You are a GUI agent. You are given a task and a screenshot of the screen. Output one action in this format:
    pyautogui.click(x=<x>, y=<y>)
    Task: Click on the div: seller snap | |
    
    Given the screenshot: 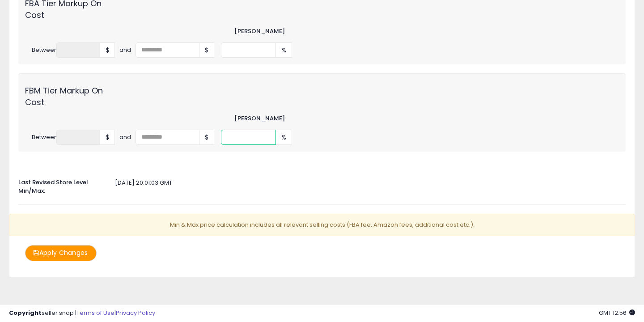 What is the action you would take?
    pyautogui.click(x=82, y=313)
    